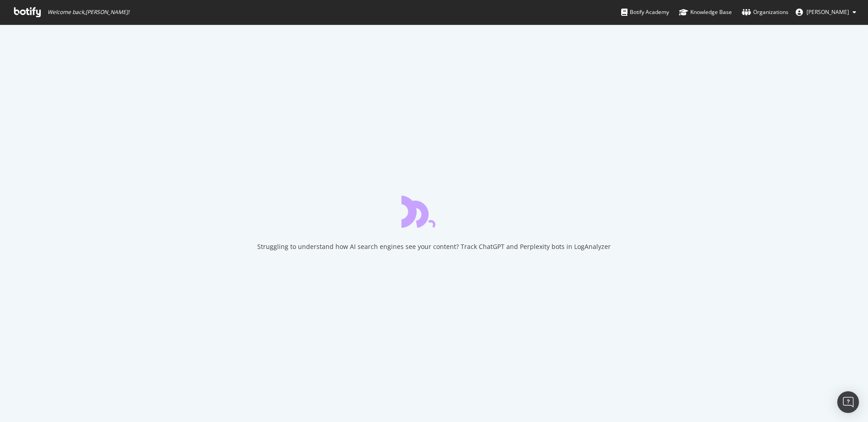  What do you see at coordinates (434, 246) in the screenshot?
I see `div: Struggling to understand how AI search engines see your content? Track ChatGPT and Perplexity bot...` at bounding box center [434, 246].